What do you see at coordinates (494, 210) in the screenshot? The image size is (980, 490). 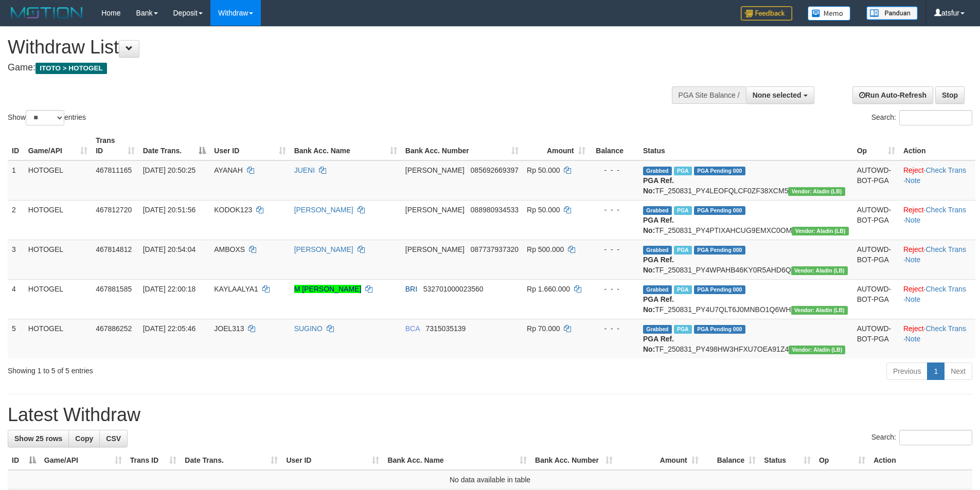 I see `span: Copy 088980934533 to clipboard` at bounding box center [494, 210].